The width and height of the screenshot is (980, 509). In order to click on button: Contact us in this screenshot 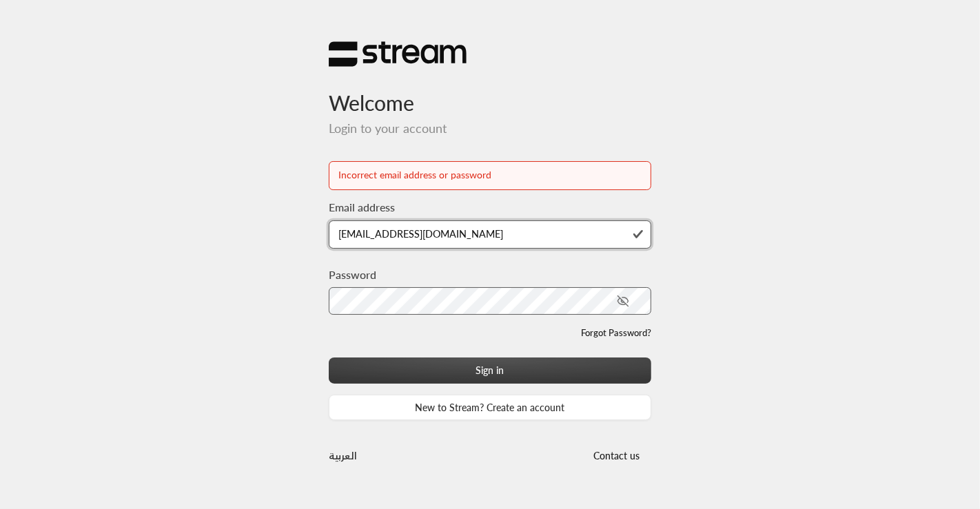, I will do `click(616, 456)`.